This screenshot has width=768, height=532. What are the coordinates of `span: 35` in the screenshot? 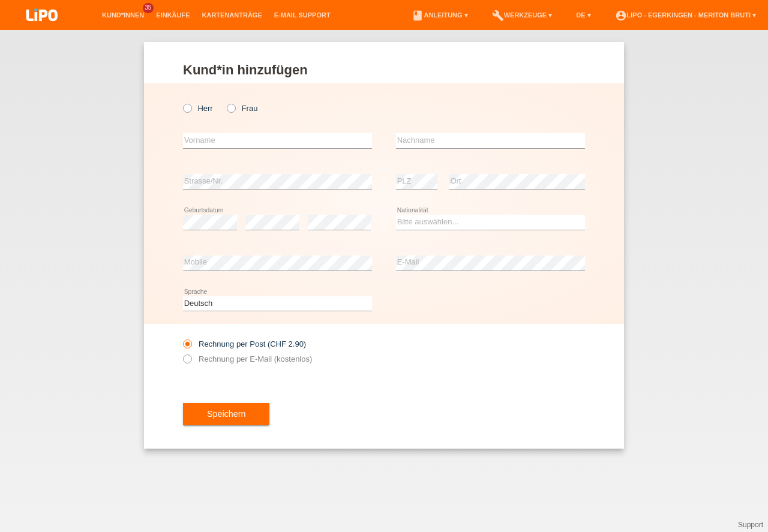 It's located at (149, 7).